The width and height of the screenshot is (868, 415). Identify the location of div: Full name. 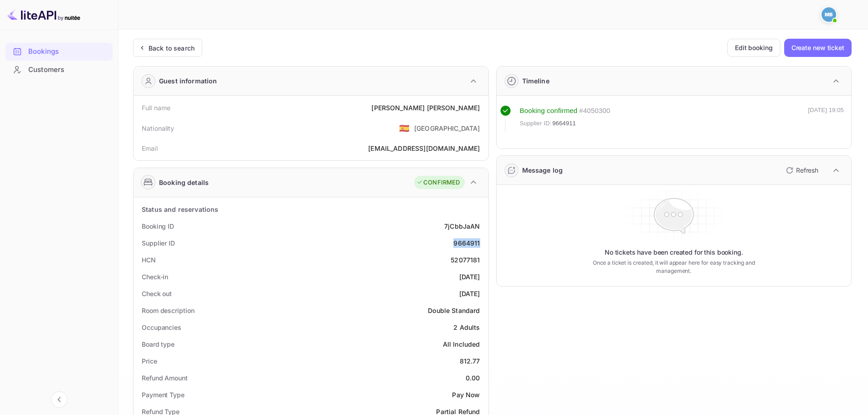
(156, 108).